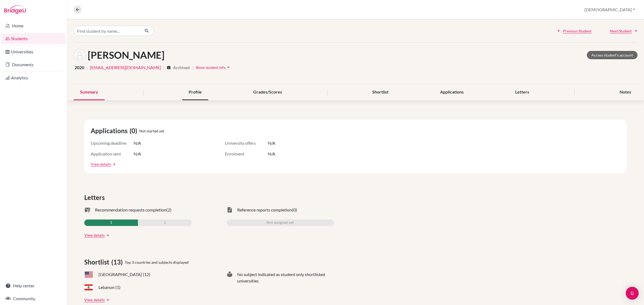 This screenshot has height=305, width=644. Describe the element at coordinates (110, 287) in the screenshot. I see `span: Lebanon (1)` at that location.